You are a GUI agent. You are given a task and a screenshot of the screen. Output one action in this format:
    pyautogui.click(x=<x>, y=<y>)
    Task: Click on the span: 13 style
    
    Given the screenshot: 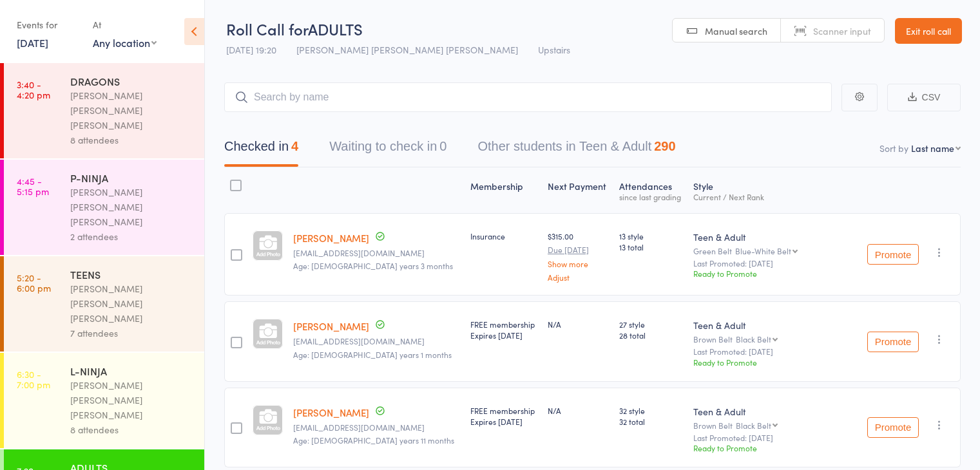 What is the action you would take?
    pyautogui.click(x=651, y=236)
    